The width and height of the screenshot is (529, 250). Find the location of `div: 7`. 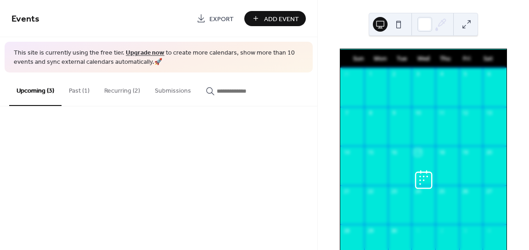

div: 7 is located at coordinates (346, 113).